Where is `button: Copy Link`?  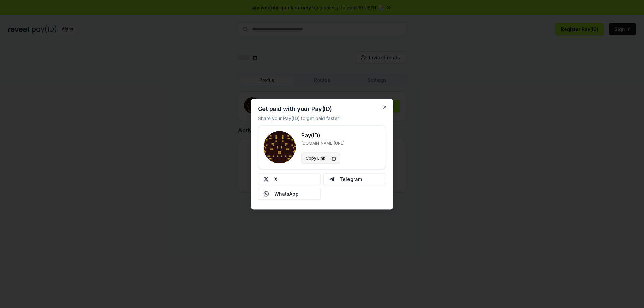
button: Copy Link is located at coordinates (321, 158).